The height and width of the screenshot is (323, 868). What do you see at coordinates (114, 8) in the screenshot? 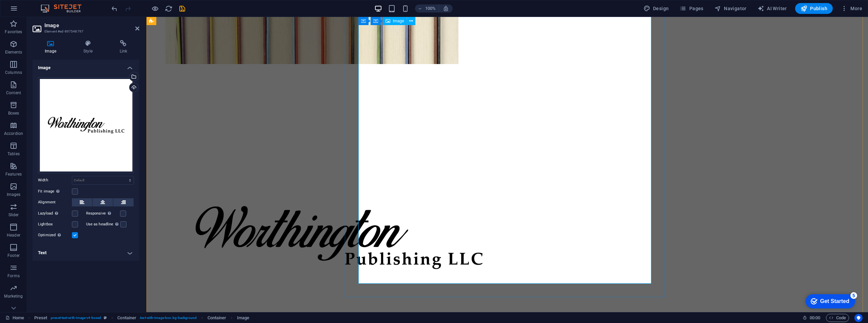
I see `button: undo` at bounding box center [114, 8].